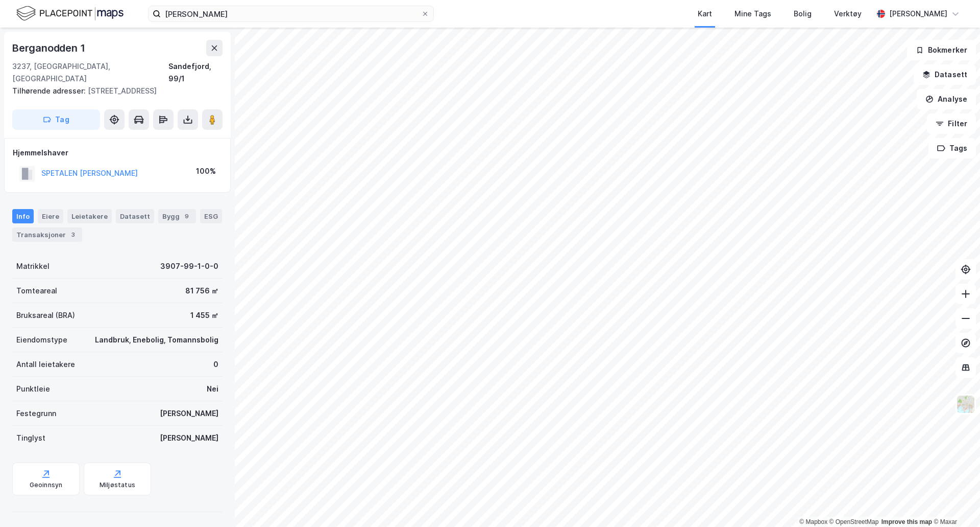 Image resolution: width=980 pixels, height=527 pixels. I want to click on div: Matrikkel, so click(33, 266).